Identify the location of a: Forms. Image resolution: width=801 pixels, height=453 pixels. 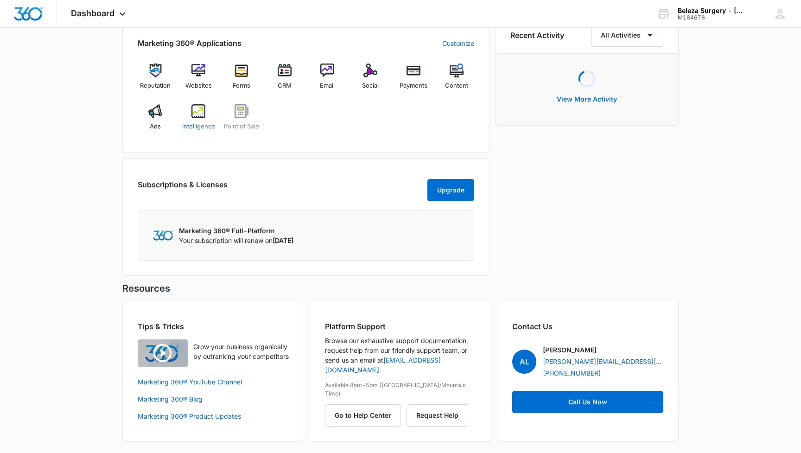
(241, 80).